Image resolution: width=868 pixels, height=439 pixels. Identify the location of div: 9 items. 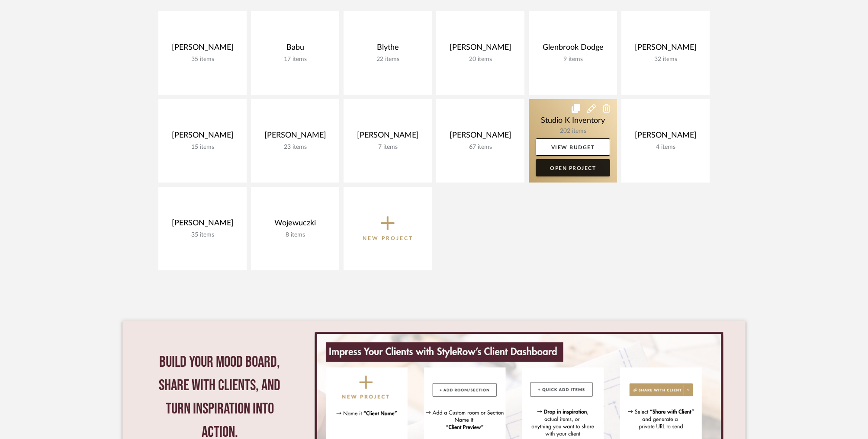
(573, 59).